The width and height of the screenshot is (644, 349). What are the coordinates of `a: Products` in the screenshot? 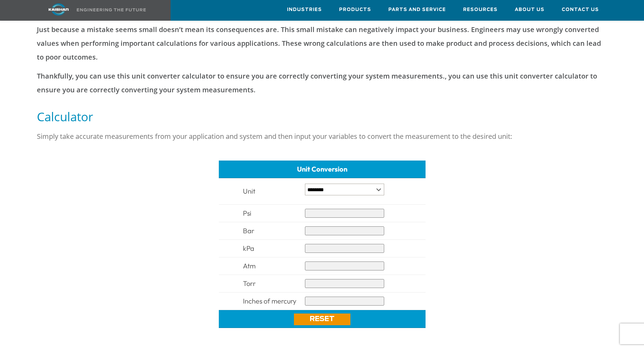 It's located at (355, 10).